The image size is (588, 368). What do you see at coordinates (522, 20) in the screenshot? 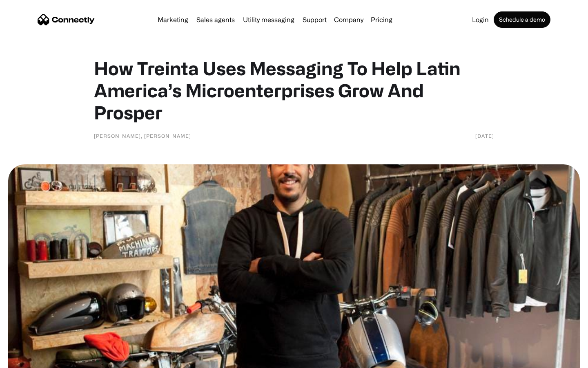
I see `a: Schedule a demo` at bounding box center [522, 20].